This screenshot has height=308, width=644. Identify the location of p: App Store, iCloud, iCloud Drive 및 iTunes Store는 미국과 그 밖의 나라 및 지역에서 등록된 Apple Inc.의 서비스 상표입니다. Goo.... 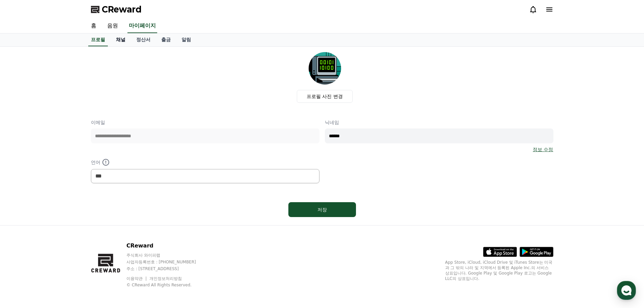
(499, 270).